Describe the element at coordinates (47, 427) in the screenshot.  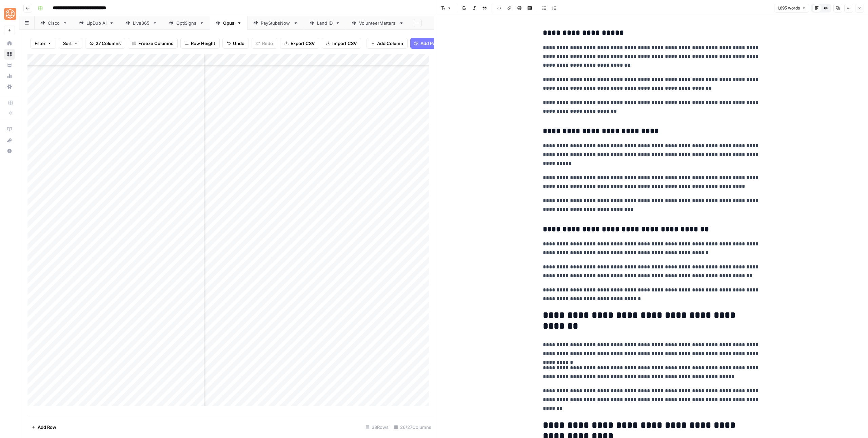
I see `span: Add Row` at that location.